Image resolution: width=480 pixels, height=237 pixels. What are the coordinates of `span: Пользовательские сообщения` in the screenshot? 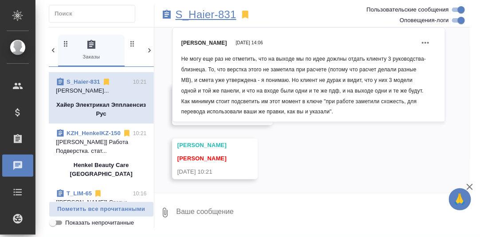 It's located at (407, 10).